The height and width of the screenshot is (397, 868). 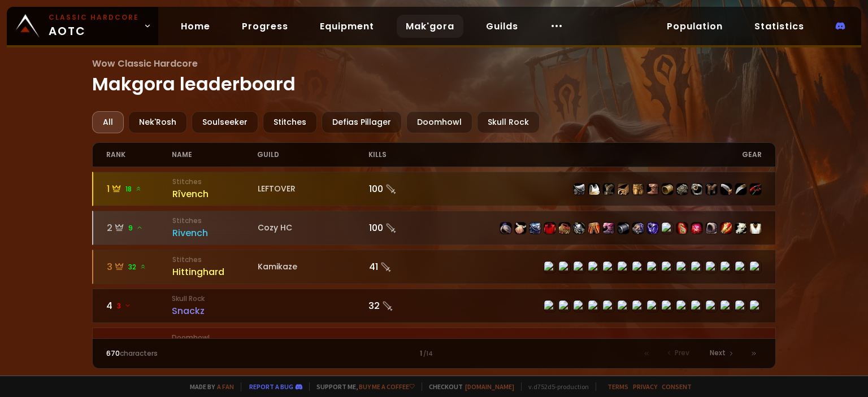 I want to click on img: item-19684, so click(x=609, y=228).